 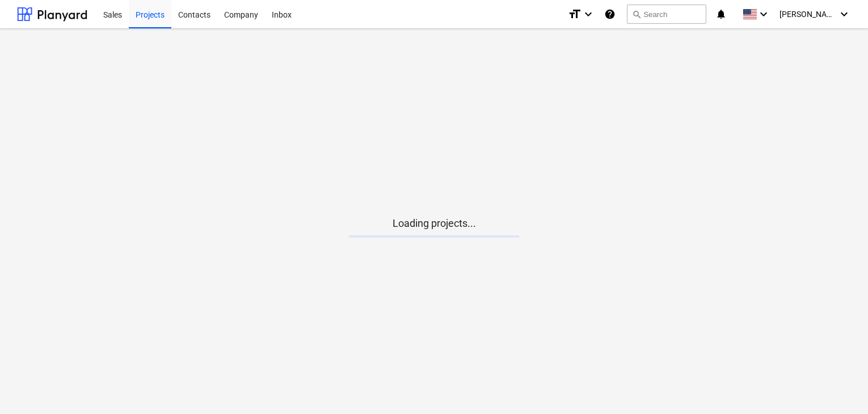 What do you see at coordinates (434, 224) in the screenshot?
I see `p: Loading projects...` at bounding box center [434, 224].